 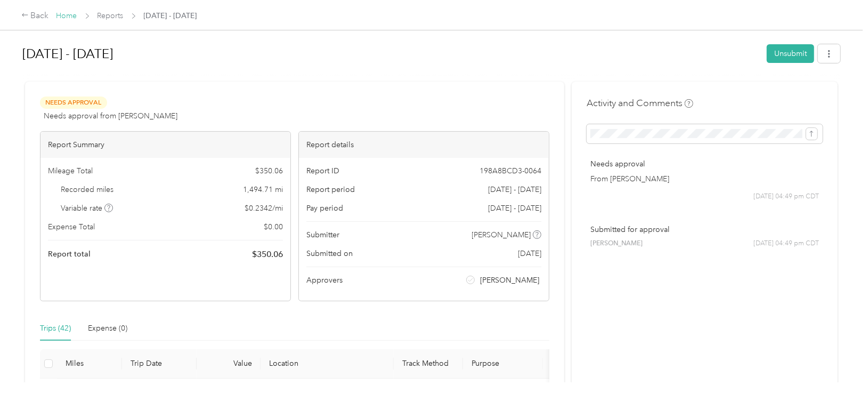 I want to click on th: Location, so click(x=327, y=363).